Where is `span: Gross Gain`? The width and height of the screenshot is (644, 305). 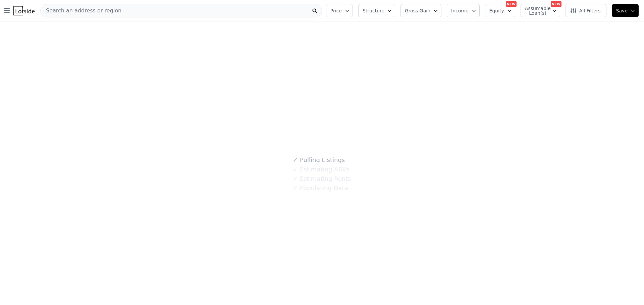 span: Gross Gain is located at coordinates (417, 11).